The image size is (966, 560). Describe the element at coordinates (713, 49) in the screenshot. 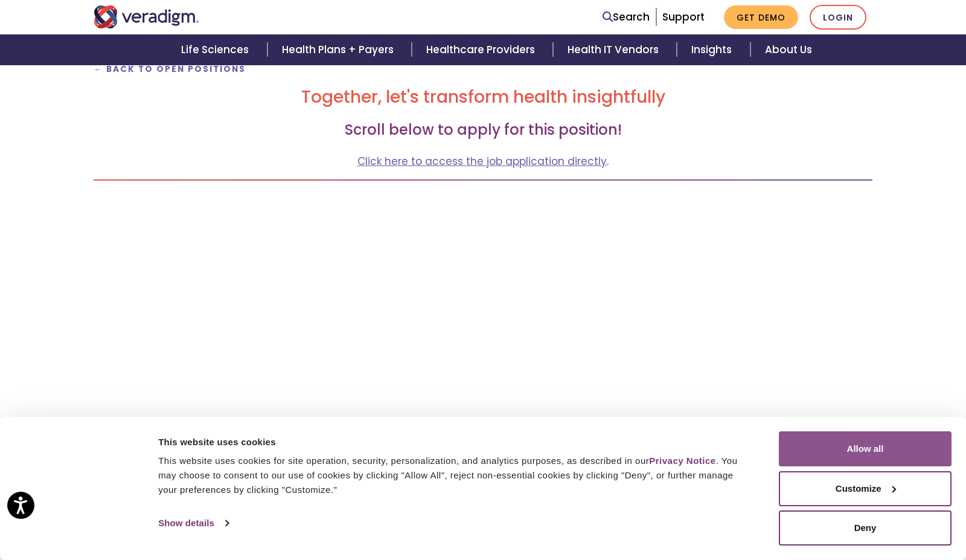

I see `a: Insights` at that location.